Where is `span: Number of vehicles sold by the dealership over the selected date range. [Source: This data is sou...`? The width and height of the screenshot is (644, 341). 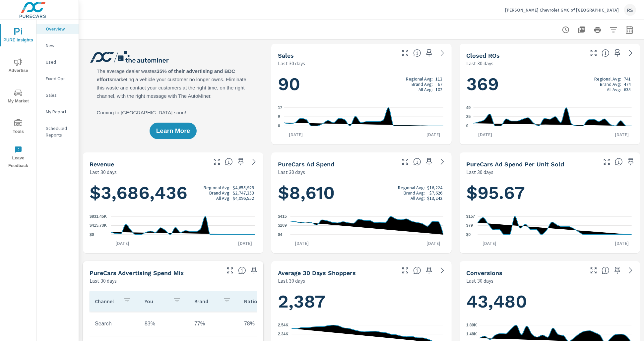
span: Number of vehicles sold by the dealership over the selected date range. [Source: This data is sou... is located at coordinates (417, 53).